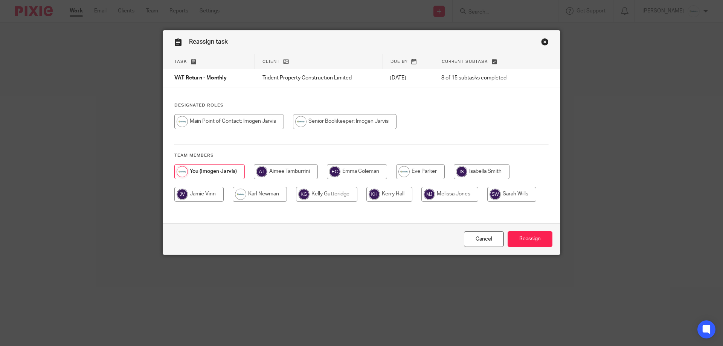 The image size is (723, 346). I want to click on input: Reassign, so click(530, 239).